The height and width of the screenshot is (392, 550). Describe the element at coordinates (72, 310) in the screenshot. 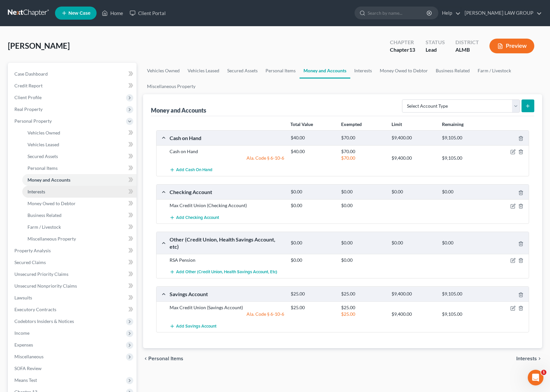

I see `a: Executory Contracts` at that location.